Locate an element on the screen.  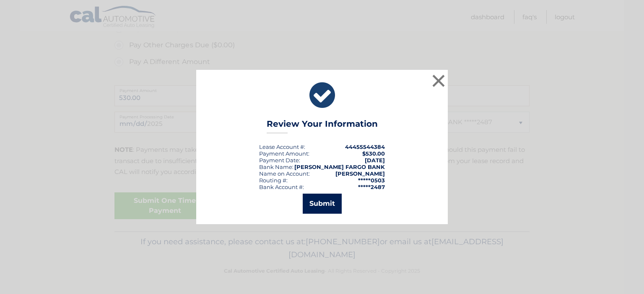
button: Submit is located at coordinates (322, 204).